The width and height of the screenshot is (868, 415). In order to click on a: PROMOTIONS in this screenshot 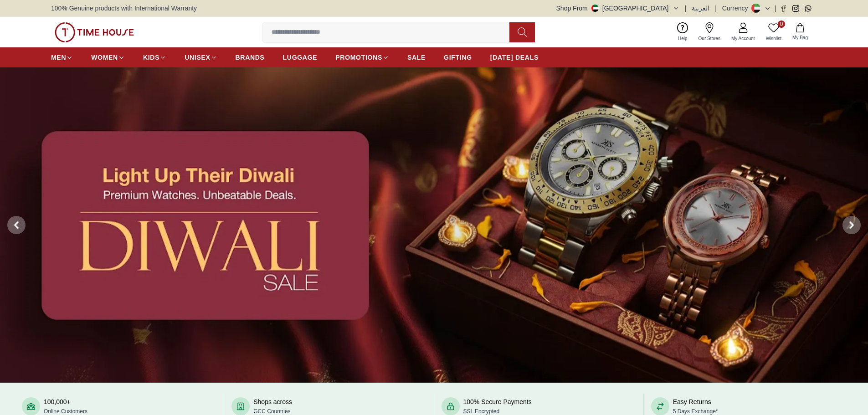, I will do `click(362, 58)`.